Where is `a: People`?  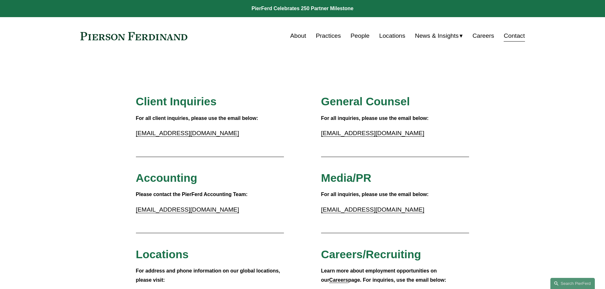 a: People is located at coordinates (360, 36).